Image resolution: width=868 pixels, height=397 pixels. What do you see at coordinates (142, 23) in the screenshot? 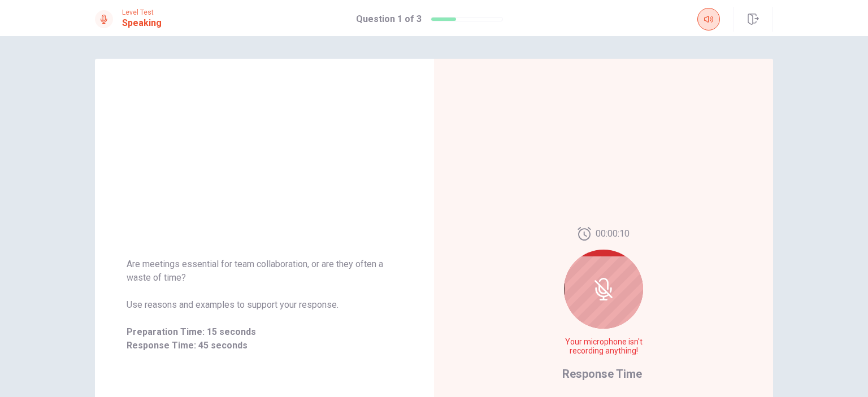
I see `h1: Speaking` at bounding box center [142, 23].